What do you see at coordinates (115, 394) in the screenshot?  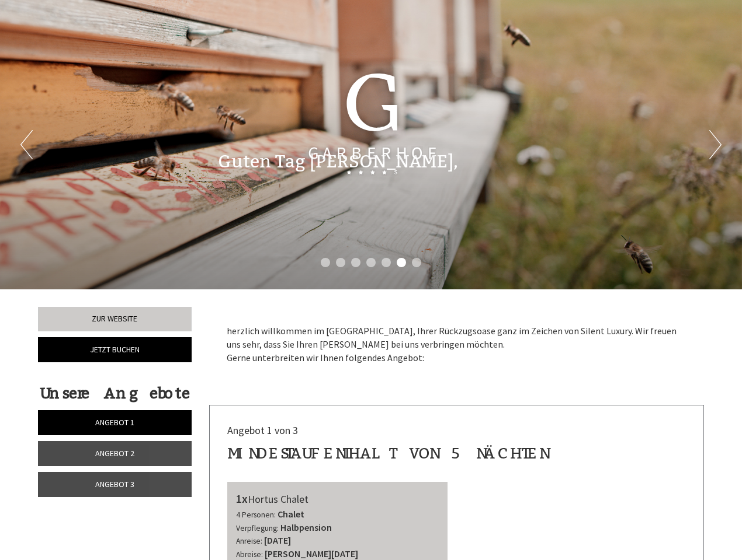 I see `div: Unsere Angebote` at bounding box center [115, 394].